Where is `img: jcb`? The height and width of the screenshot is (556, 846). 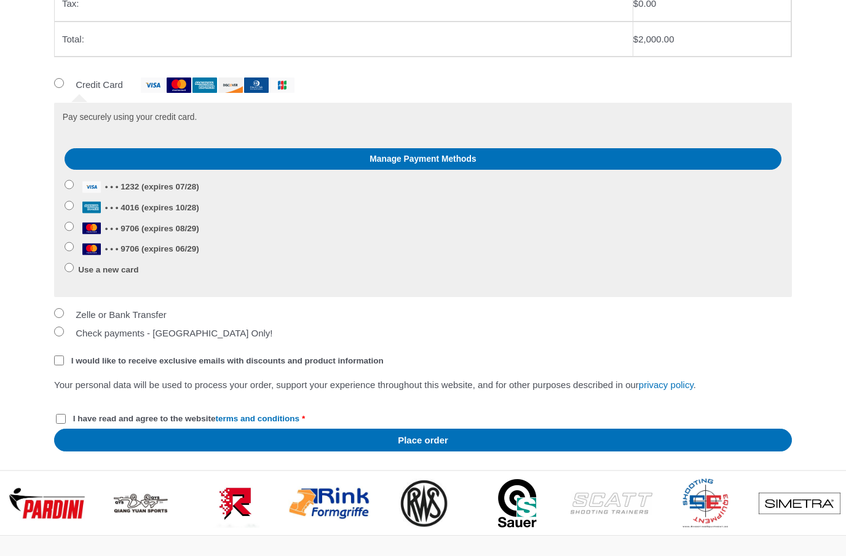 img: jcb is located at coordinates (282, 85).